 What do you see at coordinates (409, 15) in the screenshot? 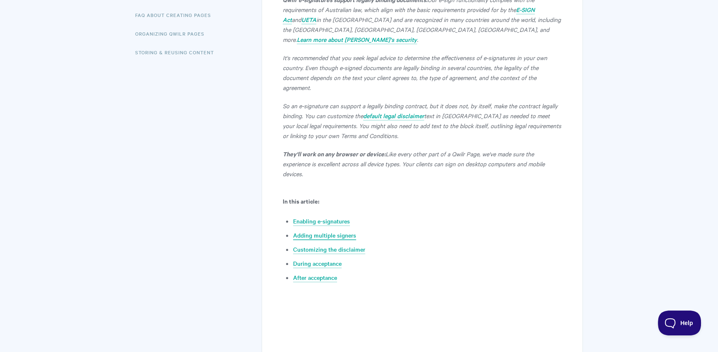
I see `a: E-SIGN Act` at bounding box center [409, 15].